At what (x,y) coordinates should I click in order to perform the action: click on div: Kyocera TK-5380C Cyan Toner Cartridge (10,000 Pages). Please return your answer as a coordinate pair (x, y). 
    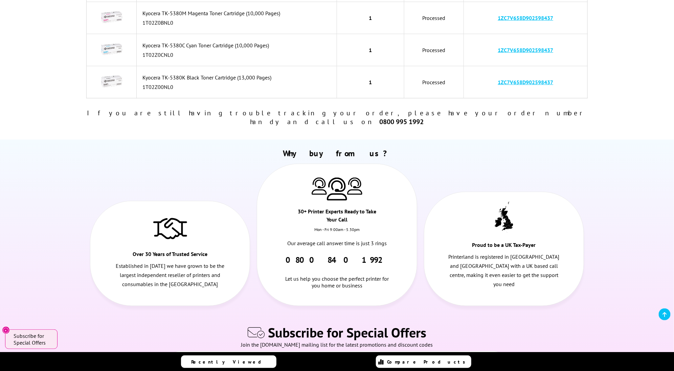
    Looking at the image, I should click on (238, 45).